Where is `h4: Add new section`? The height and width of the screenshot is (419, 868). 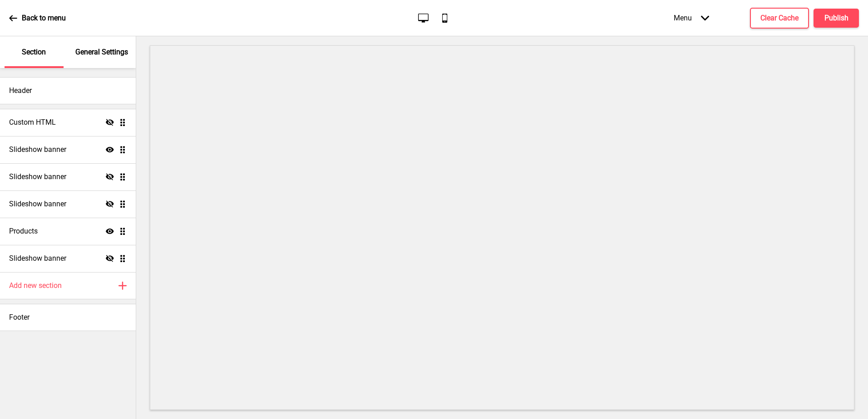
h4: Add new section is located at coordinates (36, 286).